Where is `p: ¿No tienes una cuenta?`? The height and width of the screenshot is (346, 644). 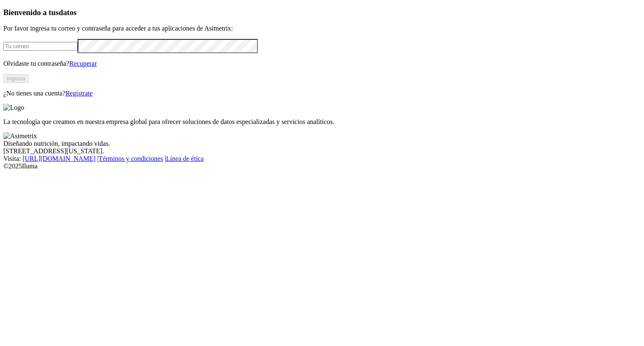 p: ¿No tienes una cuenta? is located at coordinates (322, 93).